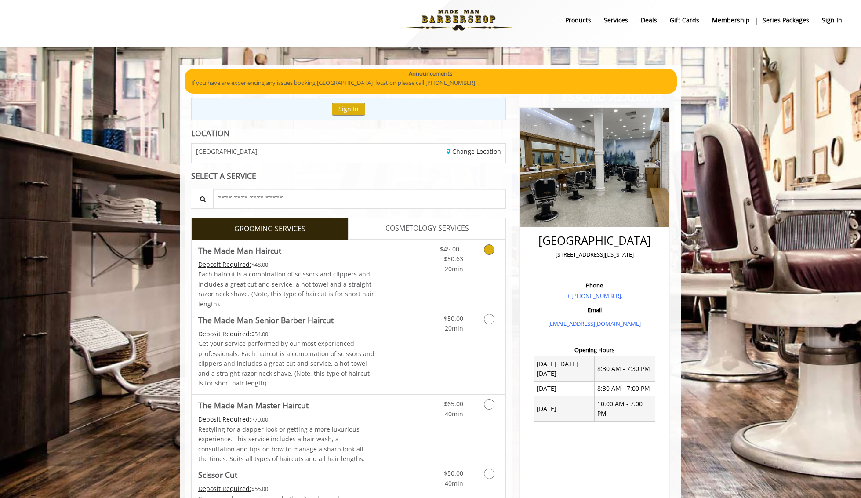 This screenshot has height=498, width=861. Describe the element at coordinates (287, 489) in the screenshot. I see `div: $55.00` at that location.